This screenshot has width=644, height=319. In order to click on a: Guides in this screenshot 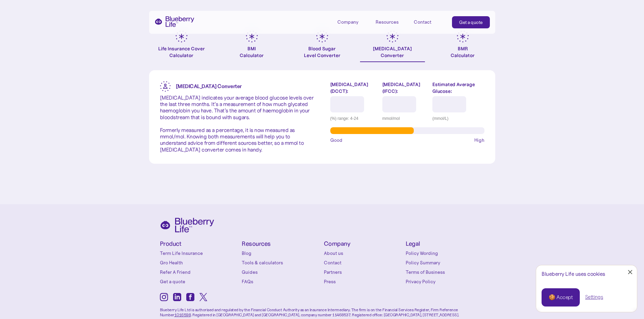, I will do `click(281, 272)`.